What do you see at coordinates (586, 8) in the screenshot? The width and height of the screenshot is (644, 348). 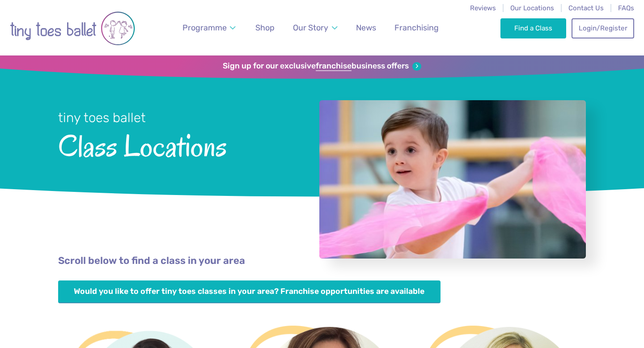 I see `a: Contact Us` at bounding box center [586, 8].